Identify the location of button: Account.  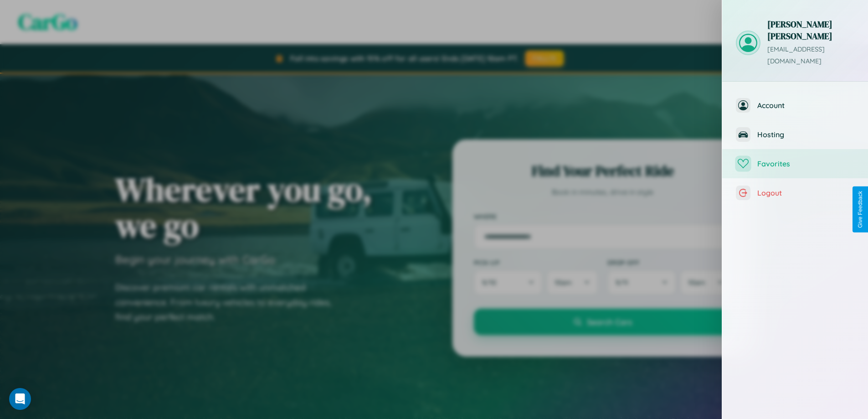
(795, 105).